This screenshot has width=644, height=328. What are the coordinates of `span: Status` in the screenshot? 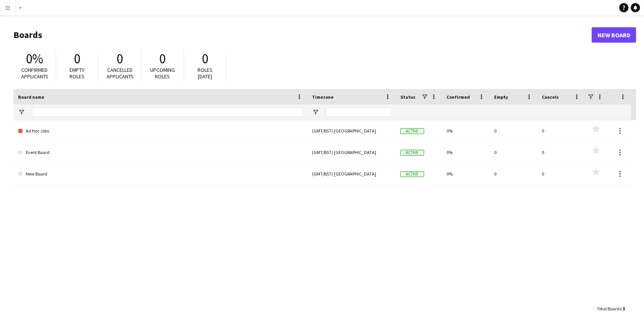 It's located at (408, 97).